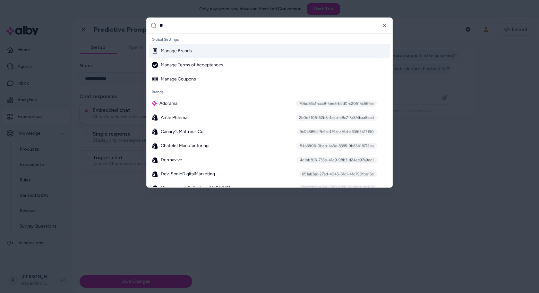 Image resolution: width=539 pixels, height=293 pixels. Describe the element at coordinates (337, 146) in the screenshot. I see `div: 54b3ff06-0beb-4a6c-8385-9b85418712cb` at that location.